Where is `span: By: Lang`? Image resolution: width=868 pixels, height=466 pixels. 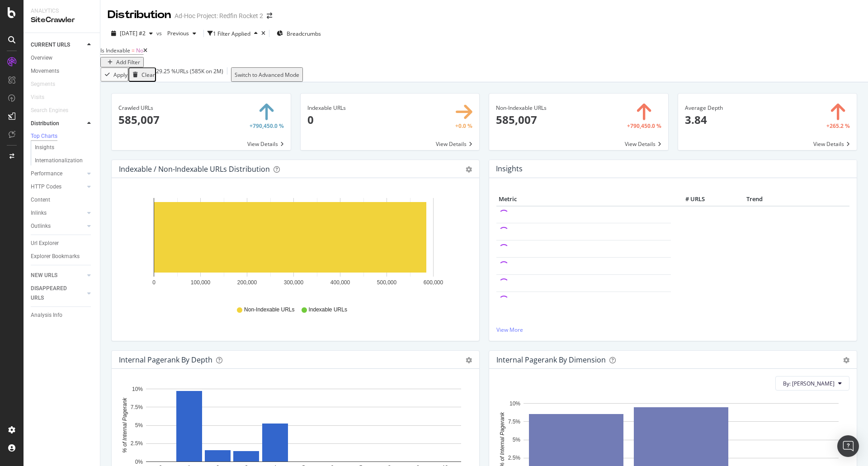 span: By: Lang is located at coordinates (809, 383).